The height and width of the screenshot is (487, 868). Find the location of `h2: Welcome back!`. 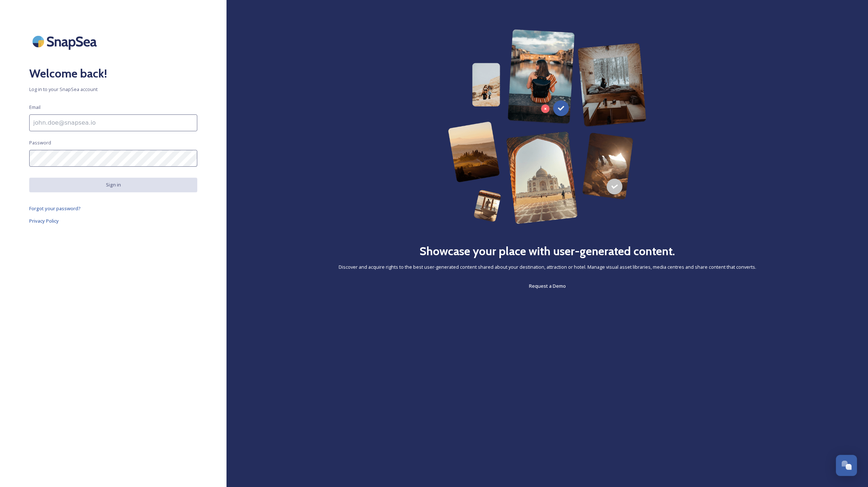

h2: Welcome back! is located at coordinates (113, 74).